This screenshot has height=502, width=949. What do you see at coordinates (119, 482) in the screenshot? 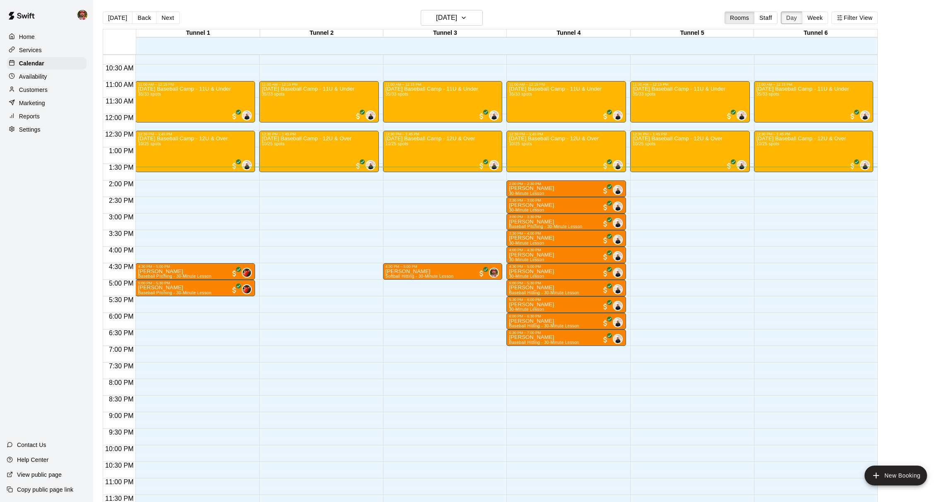
I see `span: 11:00 PM` at bounding box center [119, 482].